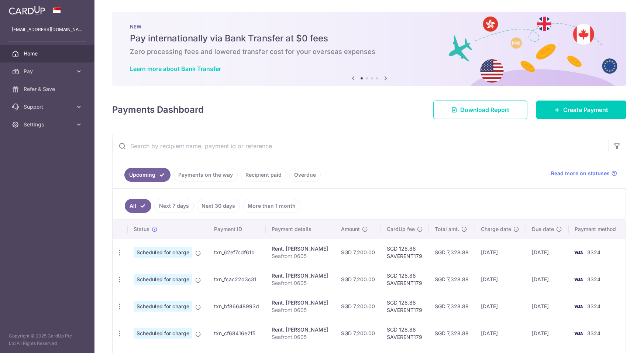  I want to click on a: More than 1 month, so click(271, 206).